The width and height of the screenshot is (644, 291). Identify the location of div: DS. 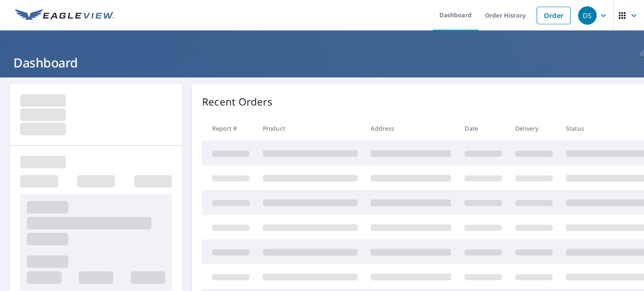
(588, 16).